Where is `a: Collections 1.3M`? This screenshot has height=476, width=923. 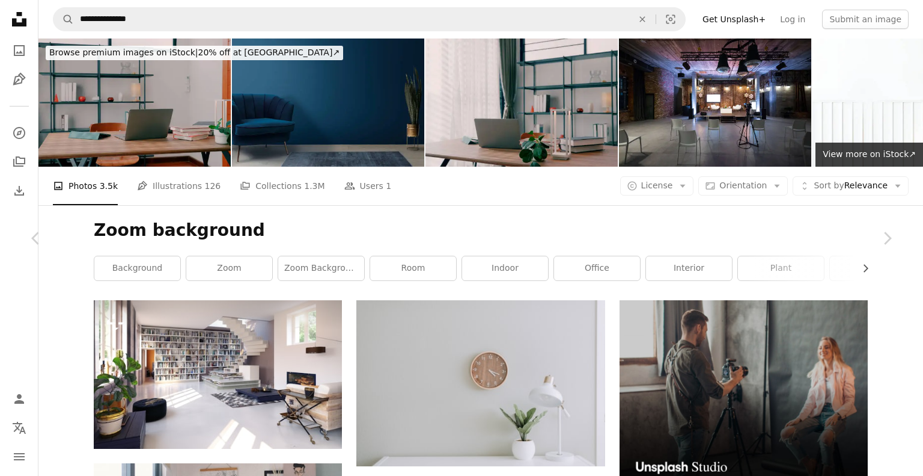 a: Collections 1.3M is located at coordinates (282, 186).